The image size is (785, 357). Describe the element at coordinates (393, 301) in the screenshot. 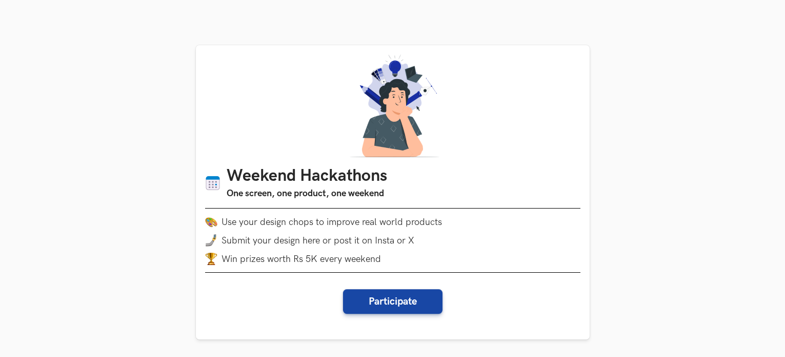

I see `button: Participate` at that location.